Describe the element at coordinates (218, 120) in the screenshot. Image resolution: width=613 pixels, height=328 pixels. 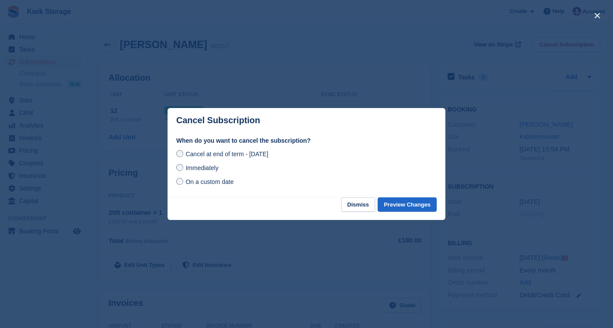
I see `p: Cancel Subscription` at that location.